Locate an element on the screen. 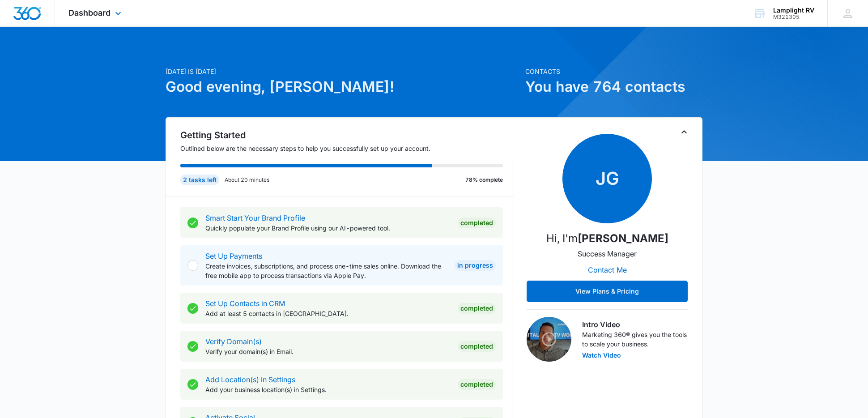  div: 2 tasks left is located at coordinates (199, 179).